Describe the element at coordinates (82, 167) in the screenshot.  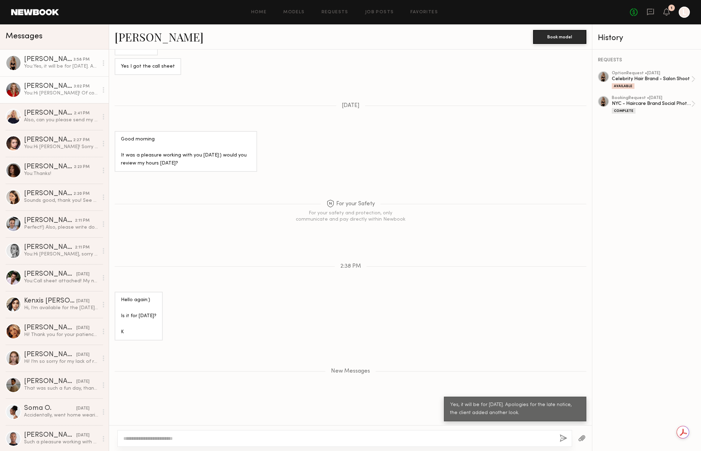
I see `div: 2:23 PM` at that location.